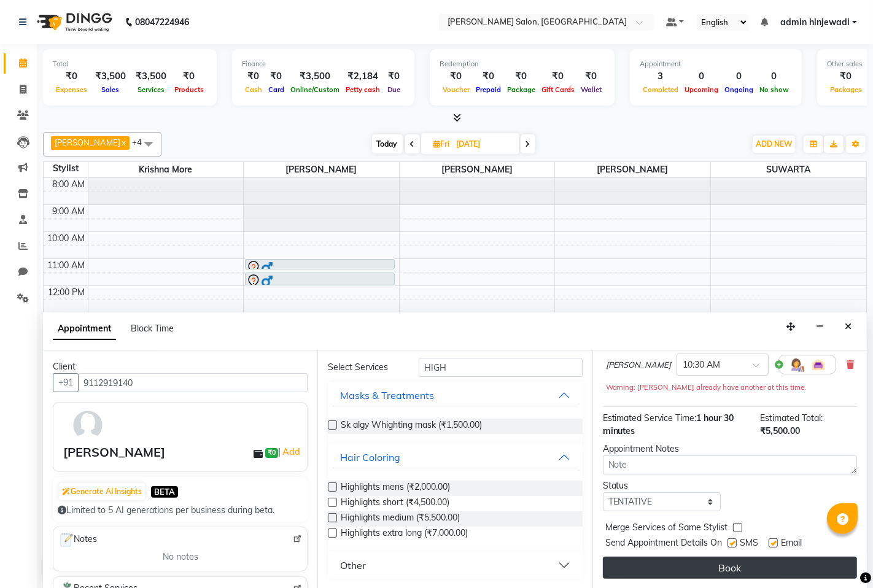  What do you see at coordinates (111, 90) in the screenshot?
I see `span: Sales` at bounding box center [111, 90].